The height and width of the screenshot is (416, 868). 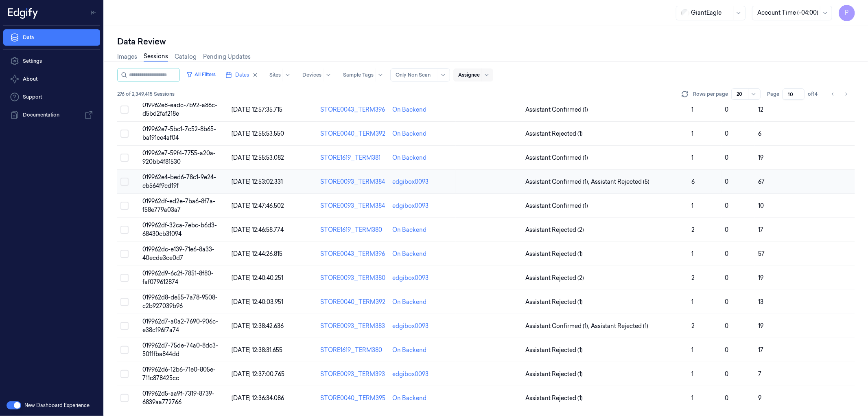 What do you see at coordinates (555, 278) in the screenshot?
I see `span: Assistant Rejected (2)` at bounding box center [555, 278].